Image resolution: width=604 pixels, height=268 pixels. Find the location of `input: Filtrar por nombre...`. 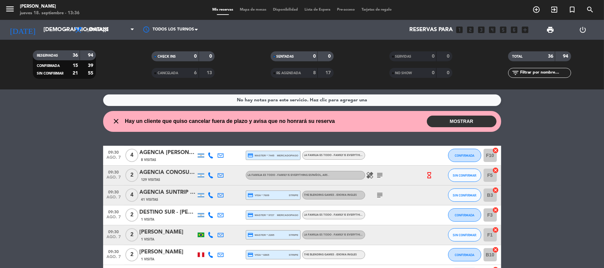

input: Filtrar por nombre... is located at coordinates (545, 73).